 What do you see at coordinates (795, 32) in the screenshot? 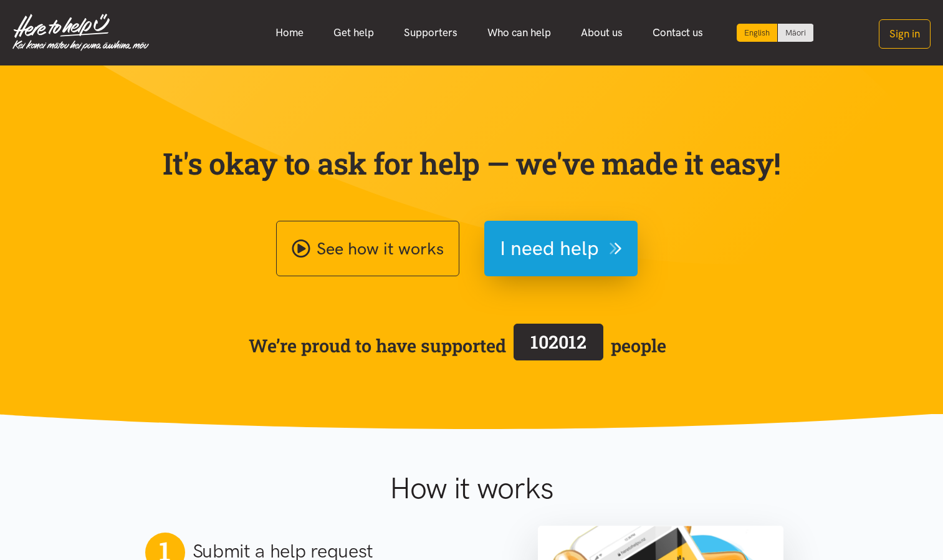
I see `a: Switch to Te Reo Māori` at bounding box center [795, 32].